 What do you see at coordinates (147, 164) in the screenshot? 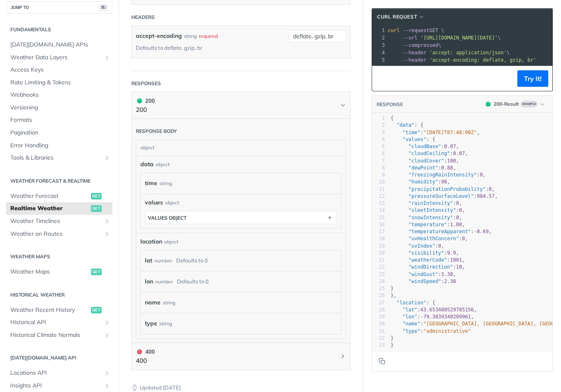
I see `span: data` at bounding box center [147, 164].